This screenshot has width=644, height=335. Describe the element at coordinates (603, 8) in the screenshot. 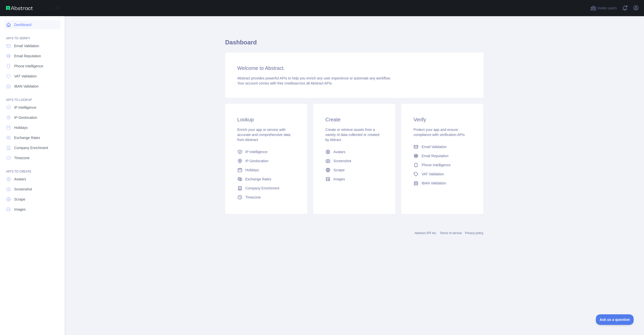

I see `button: Invite users` at that location.